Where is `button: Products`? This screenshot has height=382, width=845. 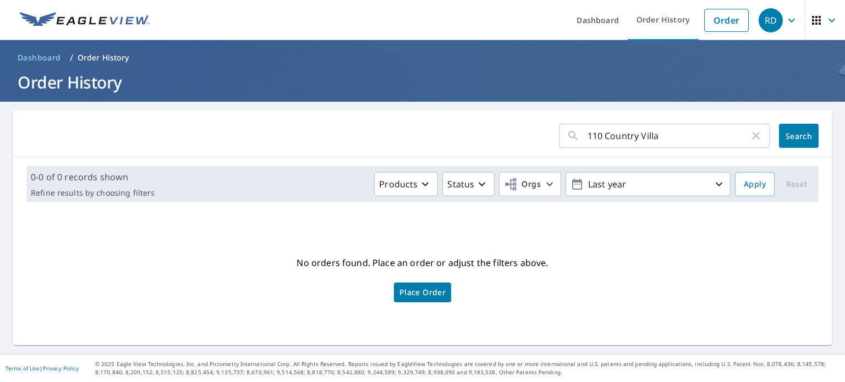 button: Products is located at coordinates (406, 184).